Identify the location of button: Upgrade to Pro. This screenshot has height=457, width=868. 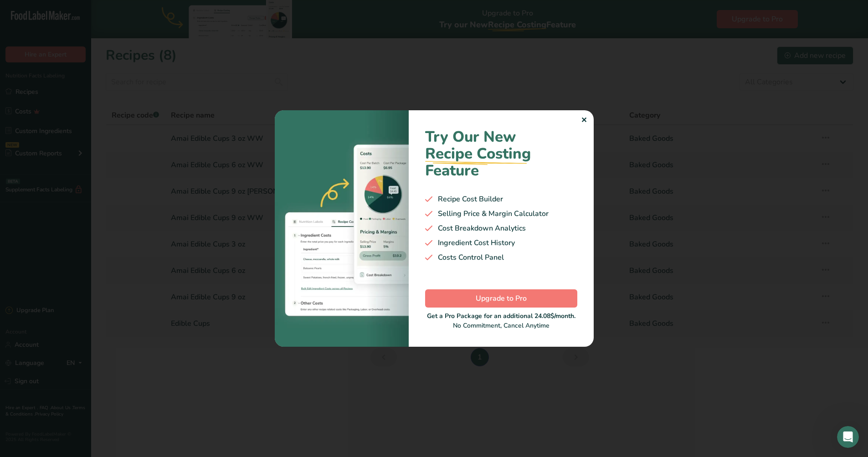
(501, 299).